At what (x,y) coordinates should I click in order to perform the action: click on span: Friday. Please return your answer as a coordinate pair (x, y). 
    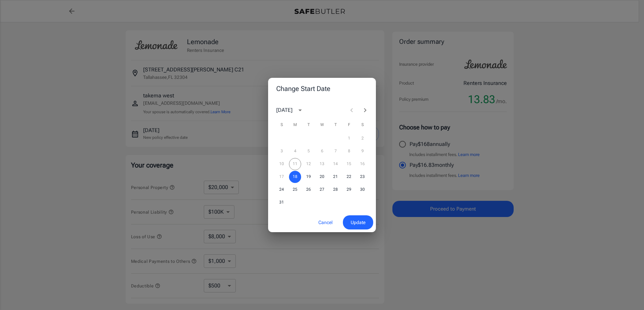
    Looking at the image, I should click on (349, 125).